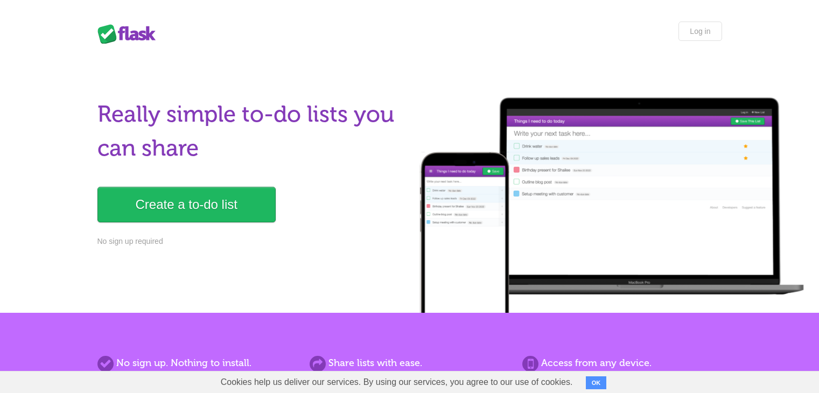  What do you see at coordinates (700, 31) in the screenshot?
I see `a: Log in` at bounding box center [700, 31].